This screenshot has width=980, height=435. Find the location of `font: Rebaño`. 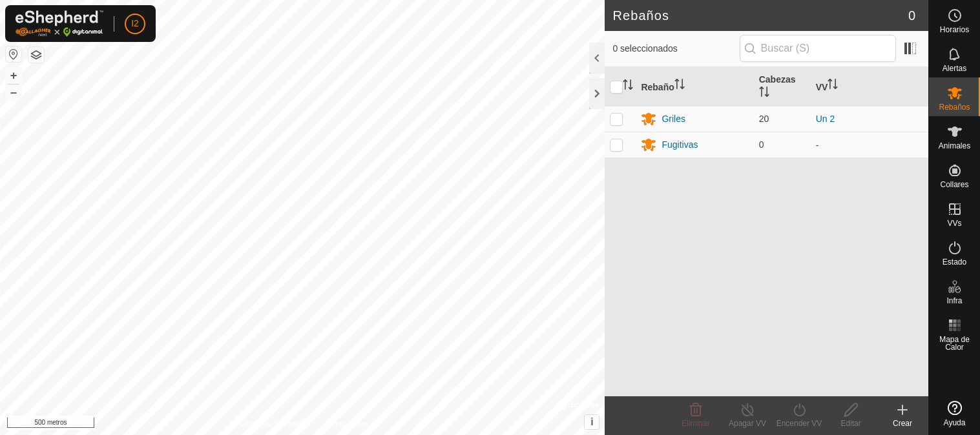

font: Rebaño is located at coordinates (657, 86).